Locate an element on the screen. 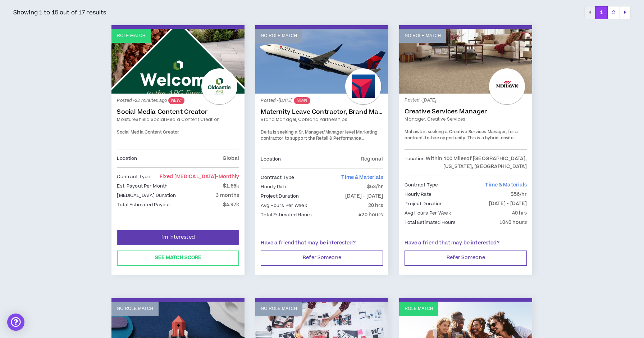 The height and width of the screenshot is (338, 644). p: $56/hr is located at coordinates (519, 194).